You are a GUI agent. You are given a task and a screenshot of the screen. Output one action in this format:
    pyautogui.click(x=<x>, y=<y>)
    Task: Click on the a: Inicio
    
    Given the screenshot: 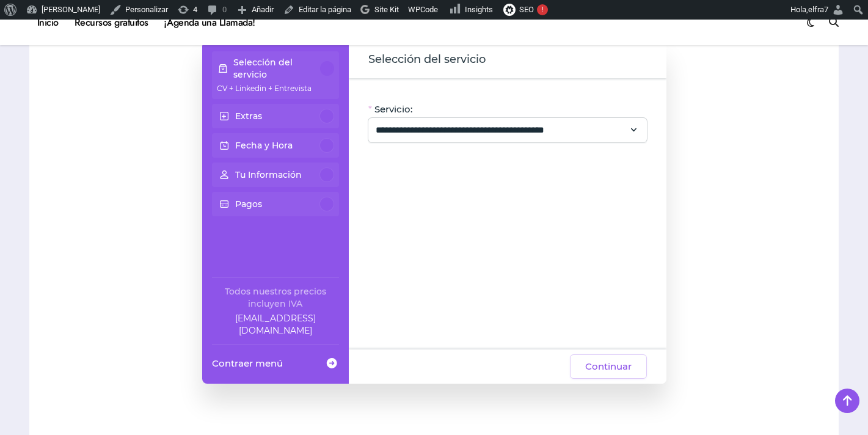 What is the action you would take?
    pyautogui.click(x=48, y=22)
    